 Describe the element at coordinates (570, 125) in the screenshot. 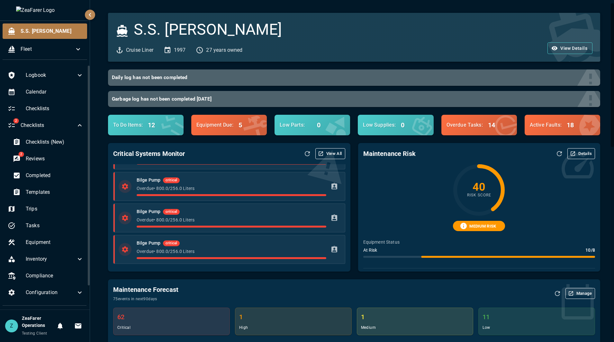

I see `h6: 18` at that location.